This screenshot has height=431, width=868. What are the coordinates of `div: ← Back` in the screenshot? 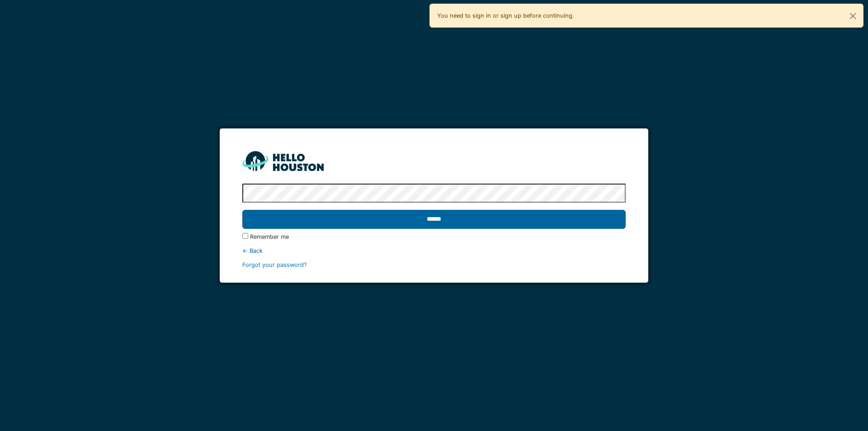 It's located at (433, 250).